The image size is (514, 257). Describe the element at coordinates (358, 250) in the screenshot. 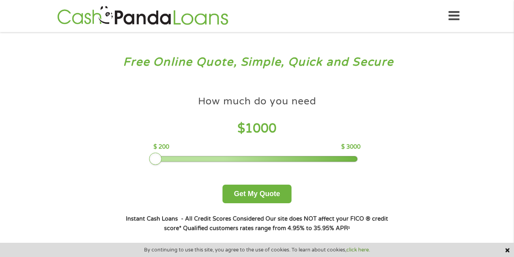

I see `a: click here.` at that location.